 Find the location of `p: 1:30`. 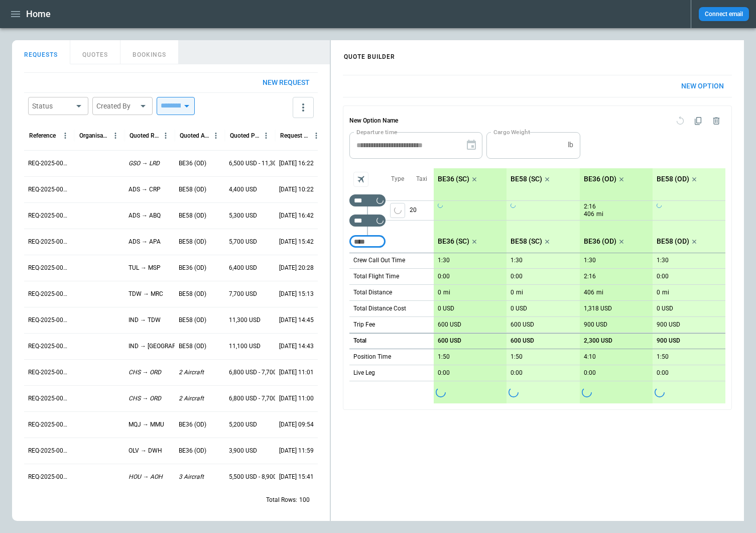

p: 1:30 is located at coordinates (517, 260).